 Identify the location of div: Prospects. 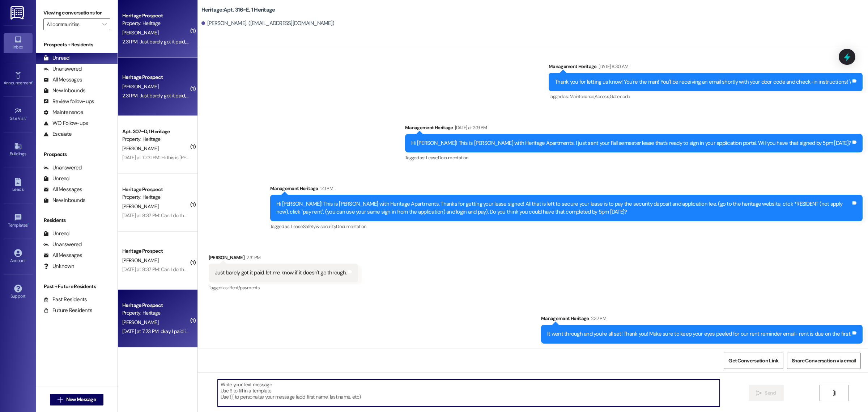
(77, 154).